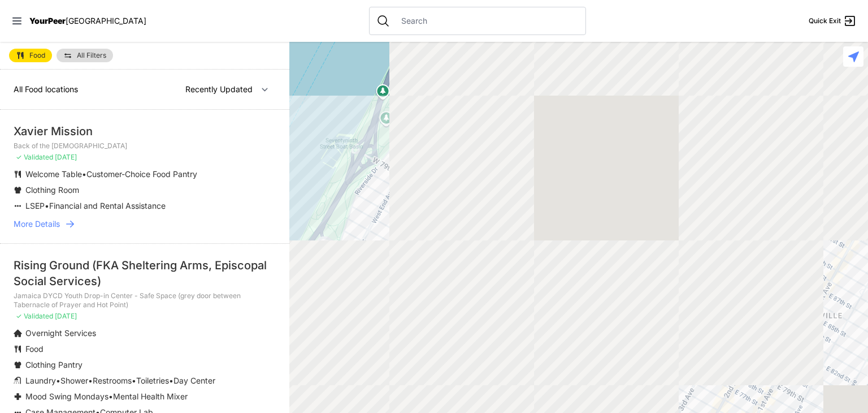  Describe the element at coordinates (195, 380) in the screenshot. I see `span: Day Center` at that location.